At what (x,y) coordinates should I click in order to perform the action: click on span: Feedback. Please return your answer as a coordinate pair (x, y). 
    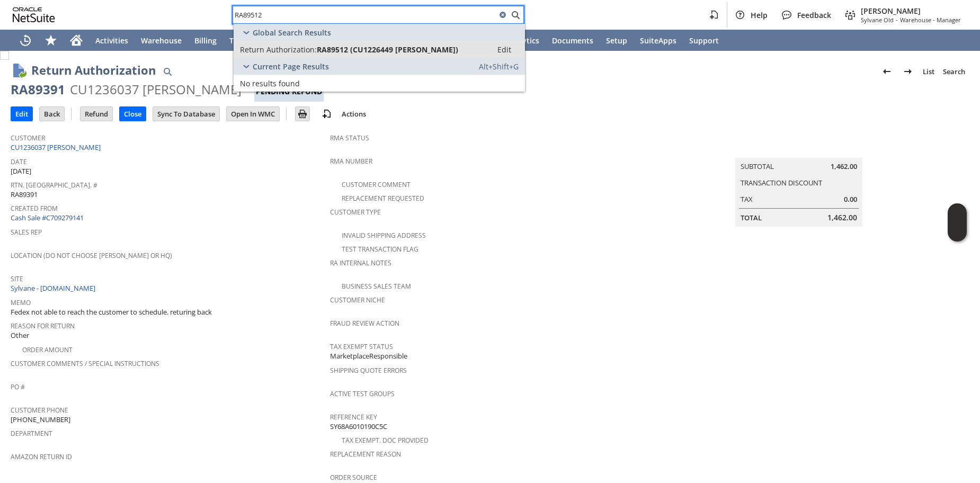
    Looking at the image, I should click on (815, 15).